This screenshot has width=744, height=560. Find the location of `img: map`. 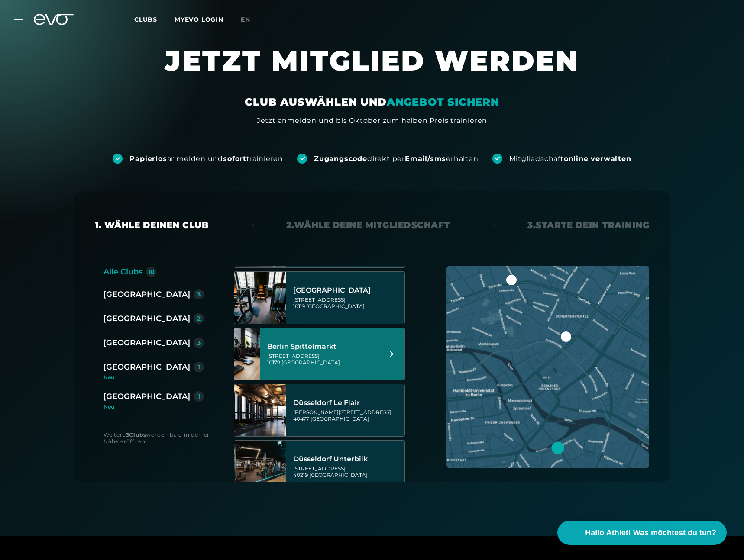

img: map is located at coordinates (548, 367).